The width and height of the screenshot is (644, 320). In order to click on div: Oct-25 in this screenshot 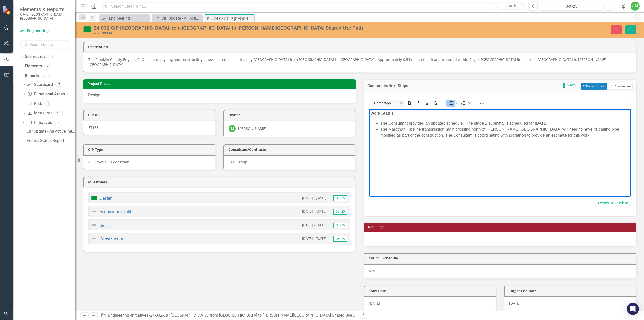, I will do `click(571, 6)`.